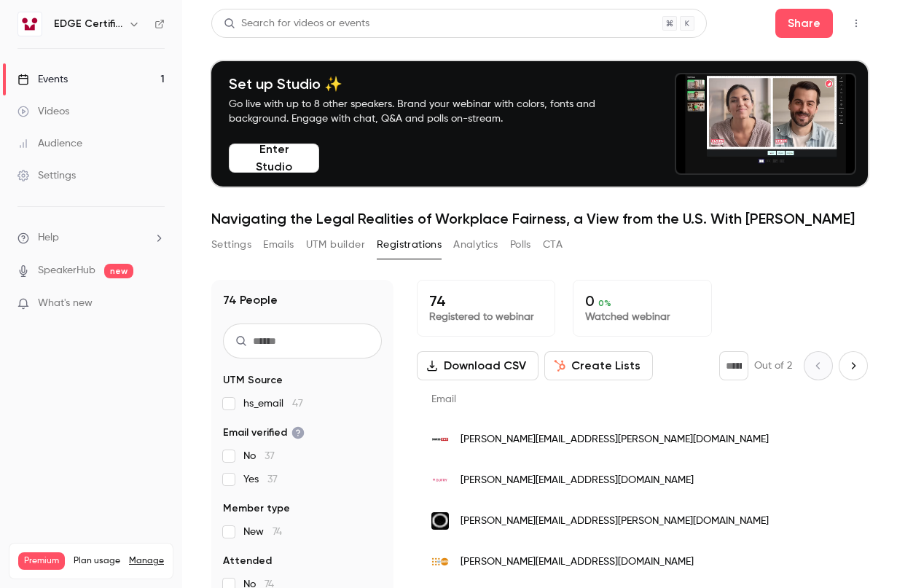 Image resolution: width=897 pixels, height=588 pixels. What do you see at coordinates (89, 24) in the screenshot?
I see `h6: EDGE Certification` at bounding box center [89, 24].